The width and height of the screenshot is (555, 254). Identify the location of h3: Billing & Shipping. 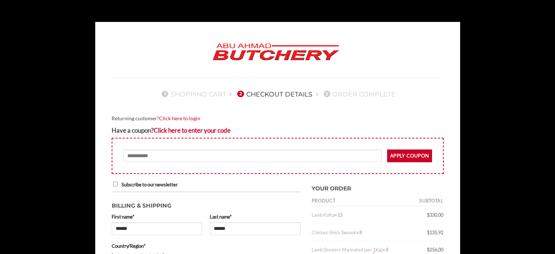
(206, 204).